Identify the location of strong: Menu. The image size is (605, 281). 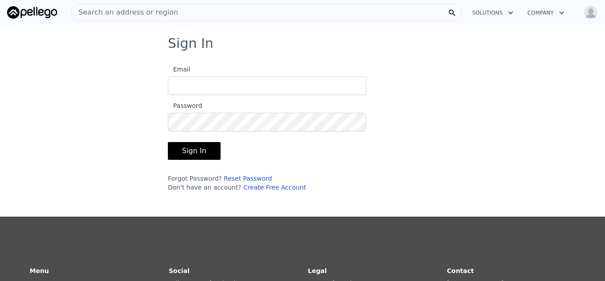
(39, 270).